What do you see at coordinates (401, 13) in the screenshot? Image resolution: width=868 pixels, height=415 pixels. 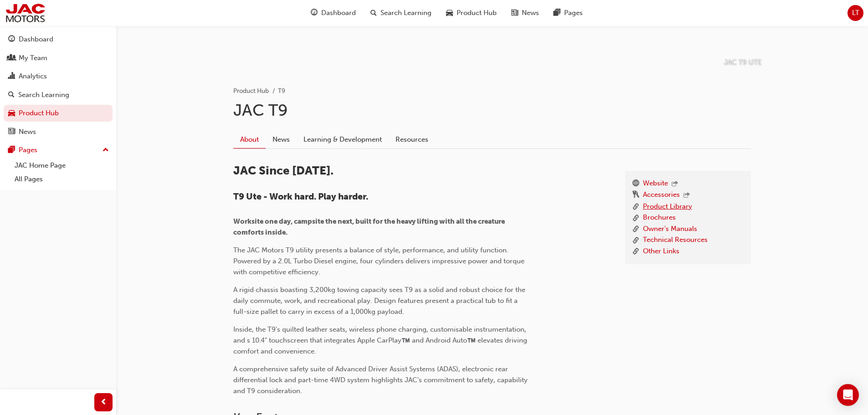 I see `a: search-iconSearch Learning` at bounding box center [401, 13].